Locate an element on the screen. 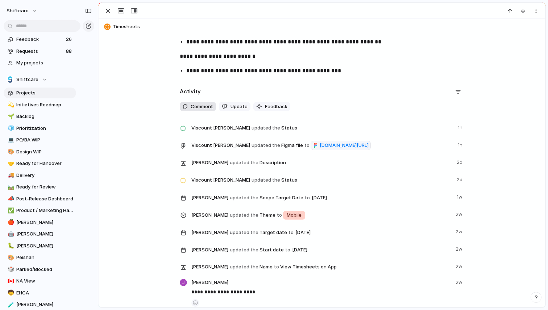 The image size is (548, 310). span: 2d is located at coordinates (460, 162).